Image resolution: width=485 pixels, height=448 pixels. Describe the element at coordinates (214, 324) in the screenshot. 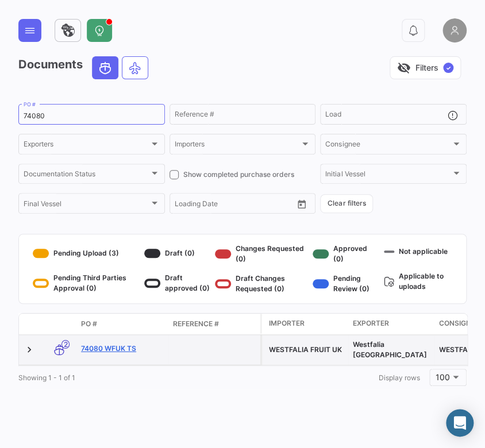

I see `datatable-header-cell: Reference #` at that location.